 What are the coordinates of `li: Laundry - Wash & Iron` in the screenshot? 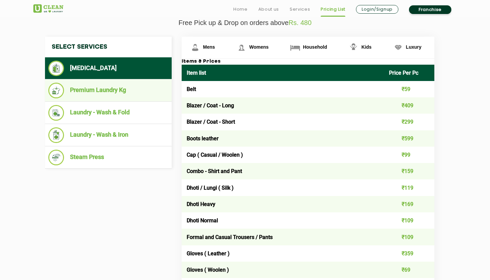 It's located at (108, 135).